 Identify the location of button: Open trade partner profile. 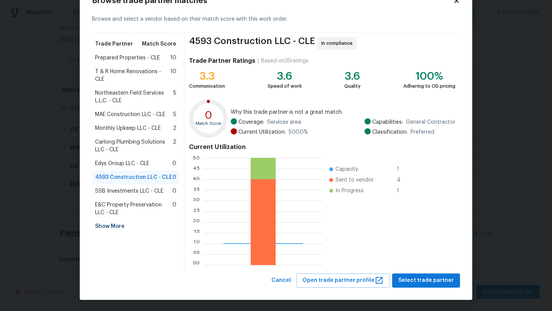
(343, 280).